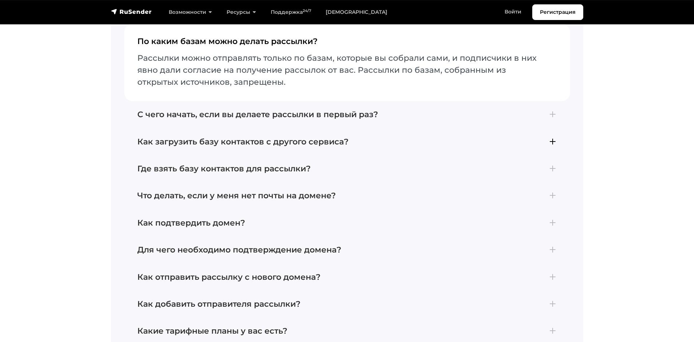  I want to click on h4: С чего начать, если вы делаете рассылки в первый раз?, so click(347, 115).